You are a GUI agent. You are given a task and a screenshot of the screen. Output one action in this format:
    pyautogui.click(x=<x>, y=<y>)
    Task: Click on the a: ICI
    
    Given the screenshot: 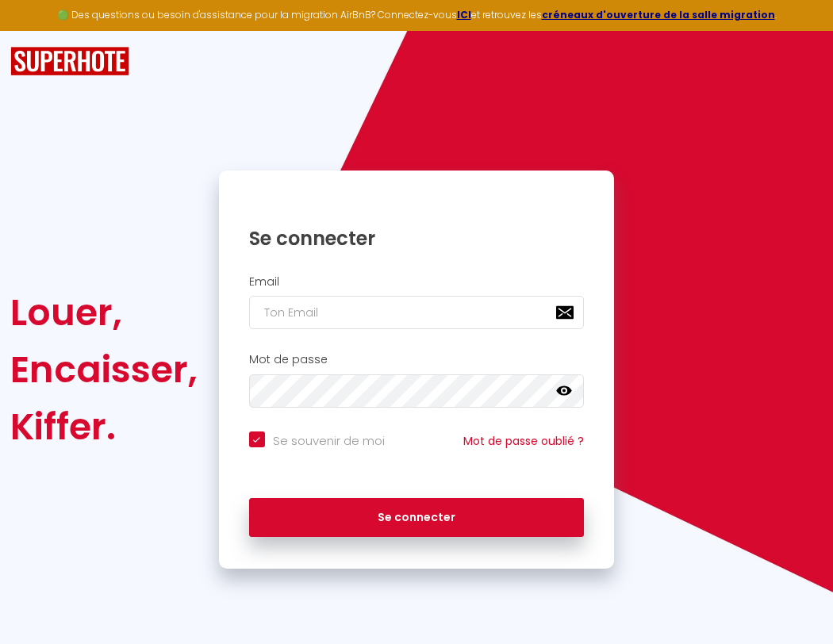 What is the action you would take?
    pyautogui.click(x=464, y=14)
    